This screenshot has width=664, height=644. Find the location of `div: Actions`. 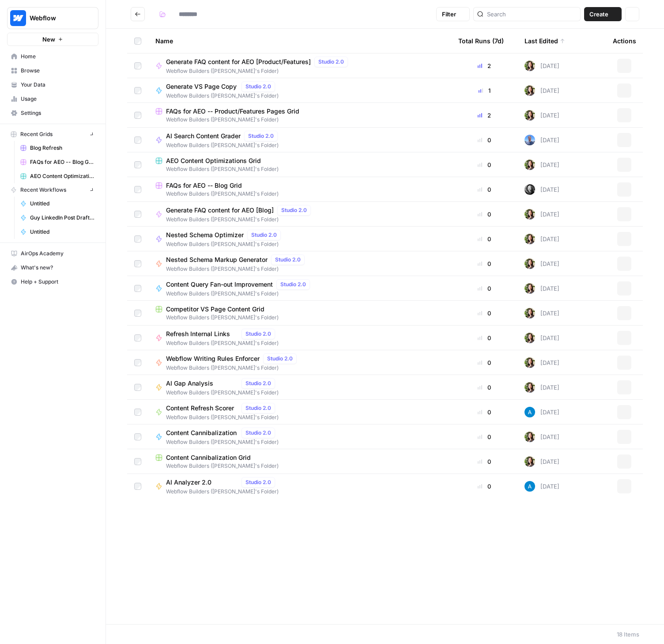

div: Actions is located at coordinates (624, 40).